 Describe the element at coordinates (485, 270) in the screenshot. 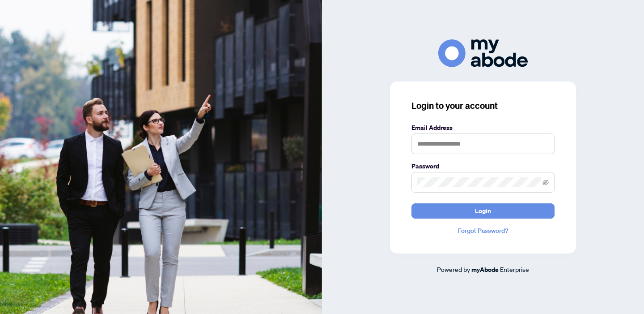

I see `a: myAbode` at that location.